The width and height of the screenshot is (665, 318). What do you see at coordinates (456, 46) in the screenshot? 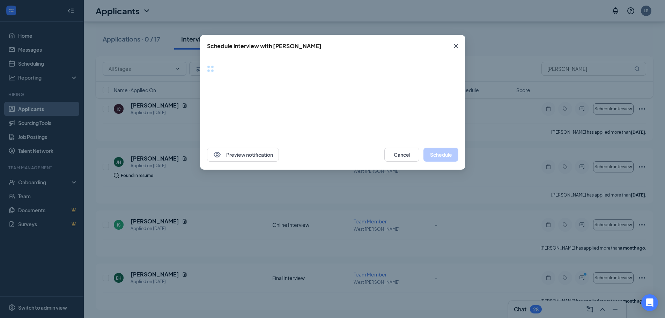
I see `svg: Cross` at bounding box center [456, 46].